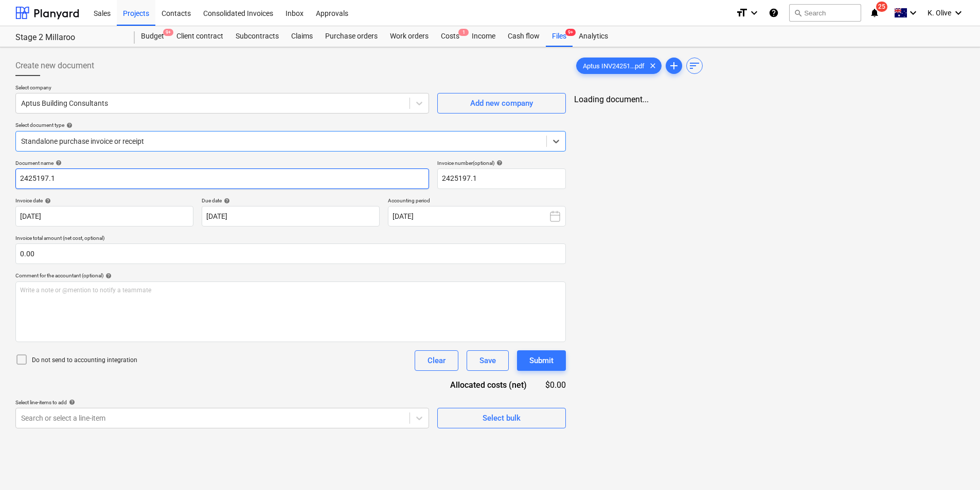  Describe the element at coordinates (541, 361) in the screenshot. I see `button: Submit` at that location.